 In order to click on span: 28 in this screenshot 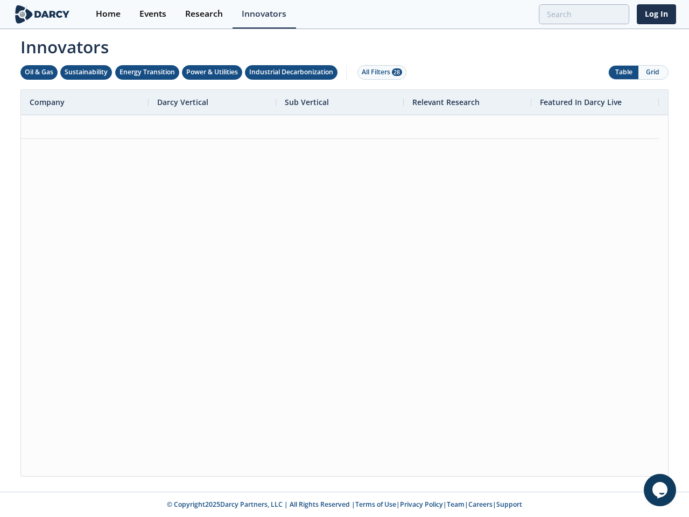, I will do `click(397, 72)`.